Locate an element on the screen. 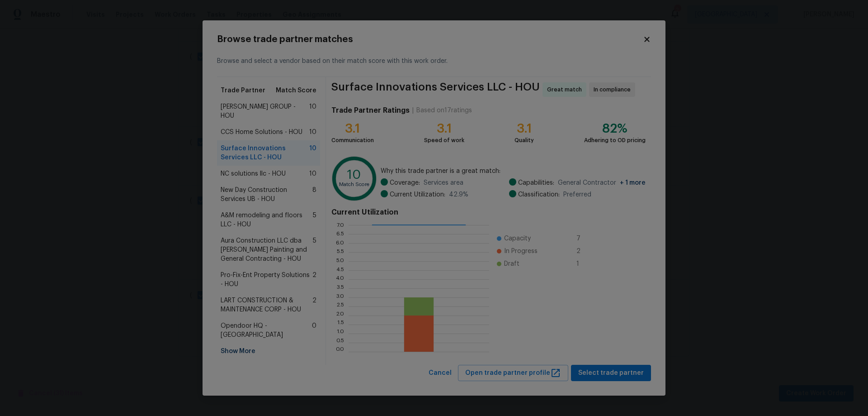 Image resolution: width=868 pixels, height=416 pixels. span: Pro-Fix-Ent Property Solutions - HOU is located at coordinates (266, 280).